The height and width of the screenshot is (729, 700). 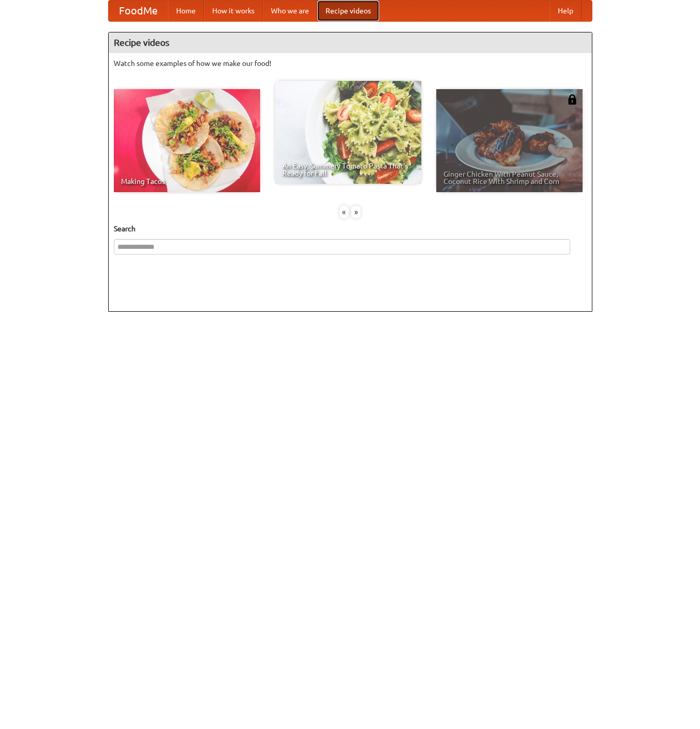 I want to click on img: 483408.png, so click(x=572, y=100).